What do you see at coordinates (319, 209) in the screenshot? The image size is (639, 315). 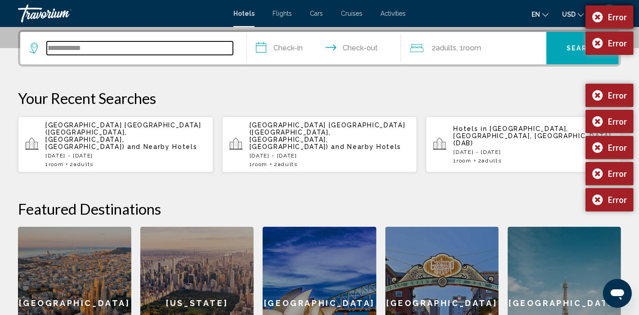 I see `h2: Featured Destinations` at bounding box center [319, 209].